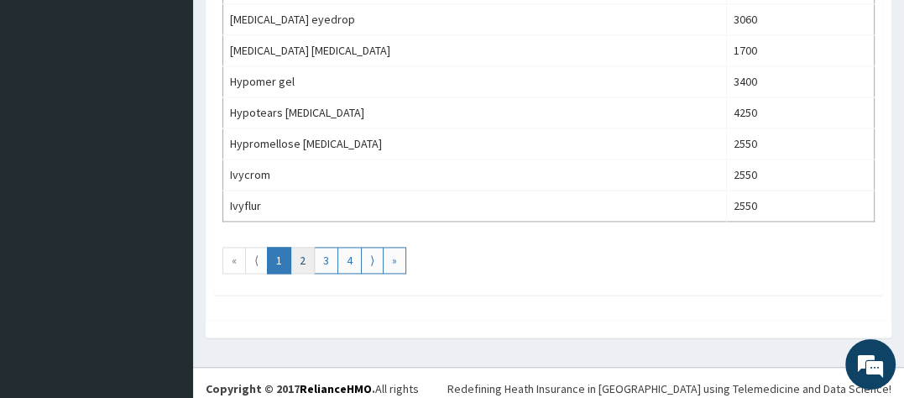  I want to click on a: Go to first page, so click(234, 260).